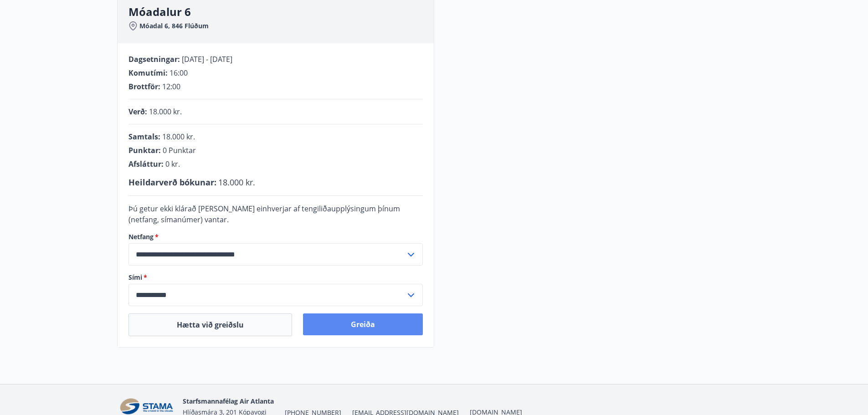 This screenshot has height=415, width=868. Describe the element at coordinates (146, 164) in the screenshot. I see `span: Afsláttur :` at that location.